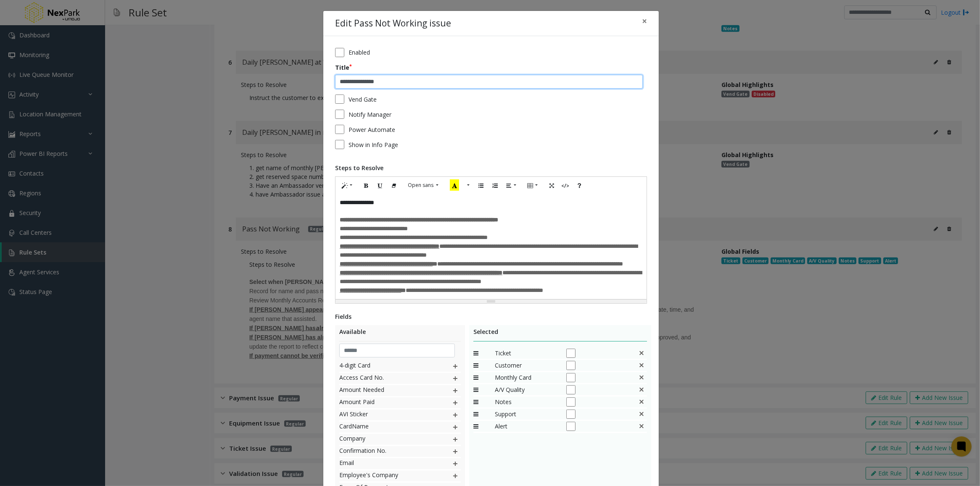  What do you see at coordinates (526, 378) in the screenshot?
I see `span: Monthly Card` at bounding box center [526, 378].